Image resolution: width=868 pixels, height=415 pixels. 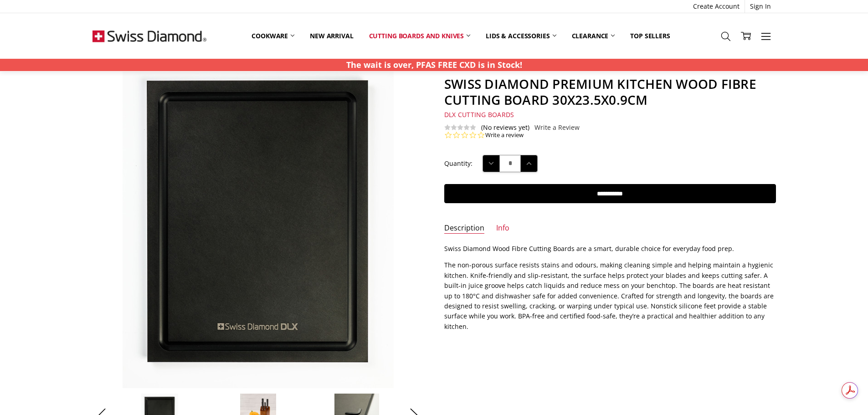 I want to click on span: (No reviews yet), so click(x=505, y=128).